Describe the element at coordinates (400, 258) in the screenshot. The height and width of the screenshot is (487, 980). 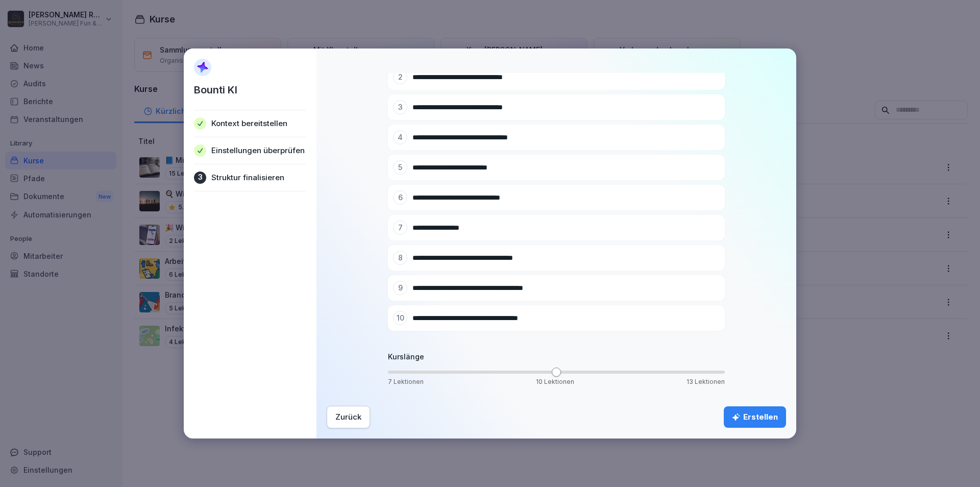
I see `div: 8` at that location.